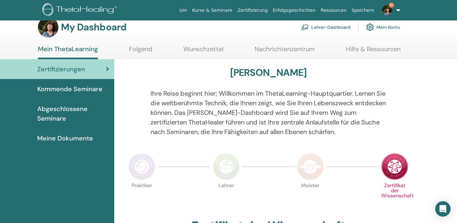 The image size is (457, 223). I want to click on a: Folgend, so click(140, 51).